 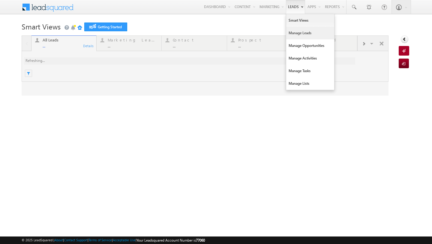 I want to click on a: Getting Started, so click(x=106, y=27).